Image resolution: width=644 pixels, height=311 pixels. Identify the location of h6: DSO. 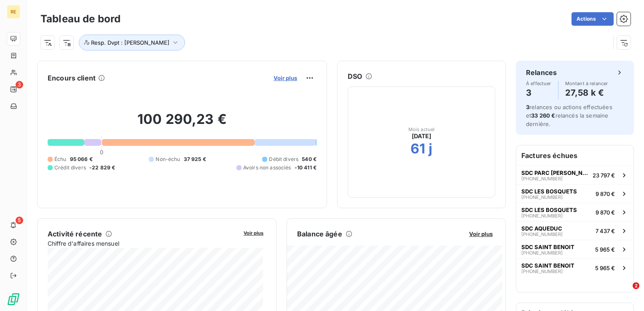
(355, 76).